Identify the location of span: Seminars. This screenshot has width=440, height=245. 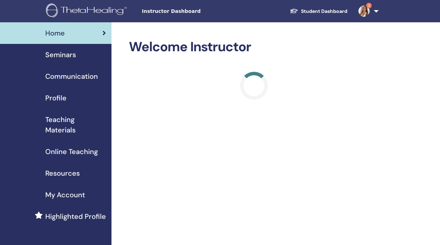
(61, 55).